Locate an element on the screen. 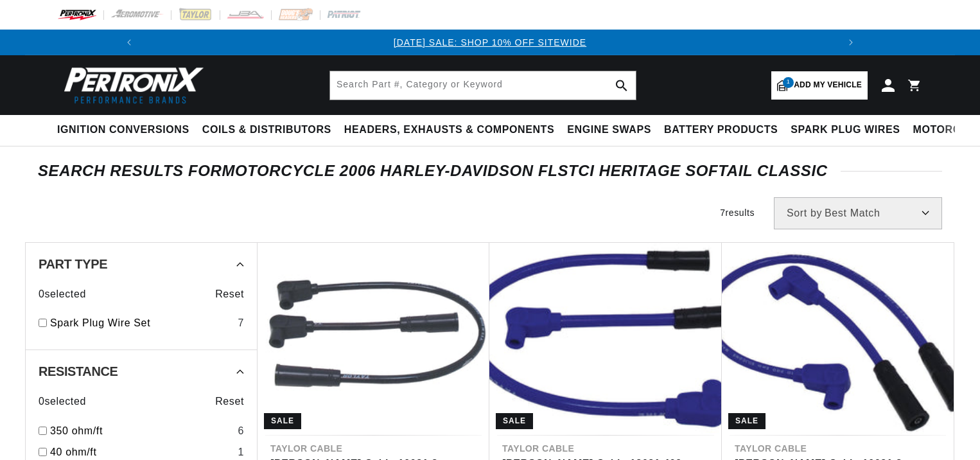  div: SEARCH RESULTS FOR Motorcycle 2006 Harley-Davidson FLSTCI Heritage Softail Classic is located at coordinates (490, 171).